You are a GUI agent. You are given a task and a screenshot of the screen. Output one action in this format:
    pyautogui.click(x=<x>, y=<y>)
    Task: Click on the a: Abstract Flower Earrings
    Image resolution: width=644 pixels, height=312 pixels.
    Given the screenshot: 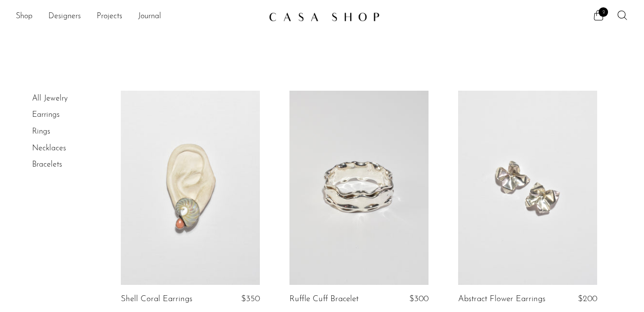 What is the action you would take?
    pyautogui.click(x=501, y=299)
    